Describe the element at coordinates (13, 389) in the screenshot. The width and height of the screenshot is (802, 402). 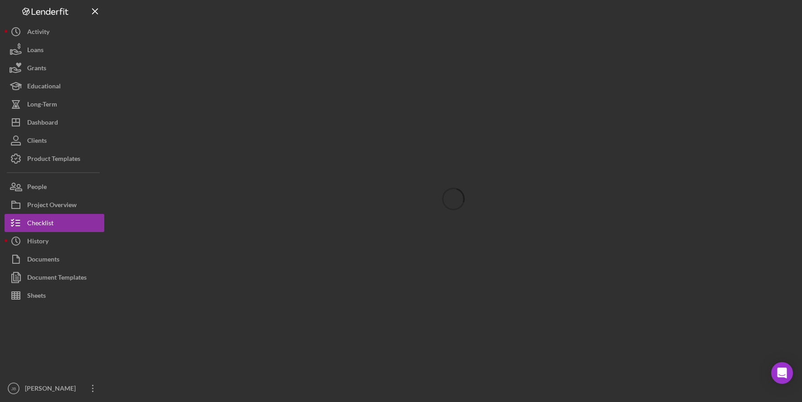
I see `text: JB` at that location.